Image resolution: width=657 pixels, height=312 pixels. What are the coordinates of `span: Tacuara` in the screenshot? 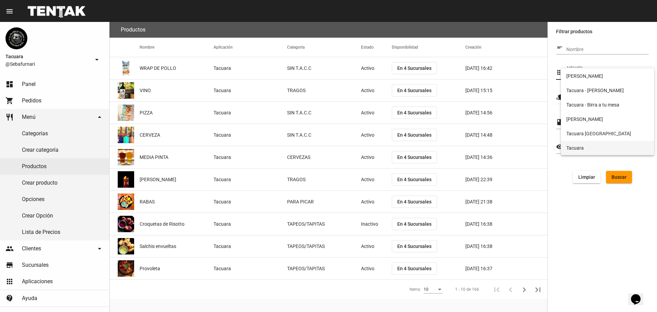 It's located at (607, 148).